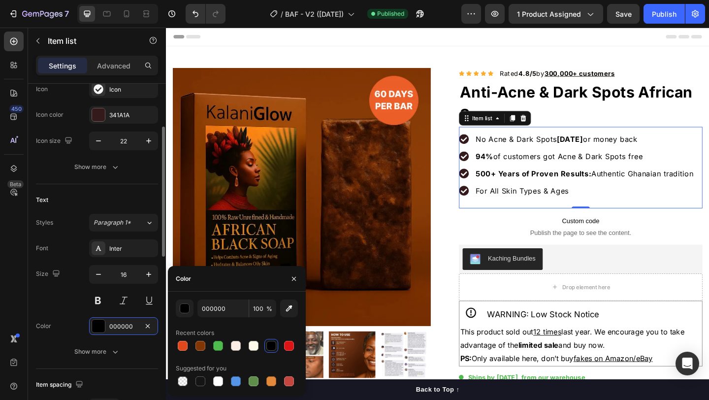 This screenshot has height=400, width=709. What do you see at coordinates (394, 49) in the screenshot?
I see `strong: 4.8/5` at bounding box center [394, 49].